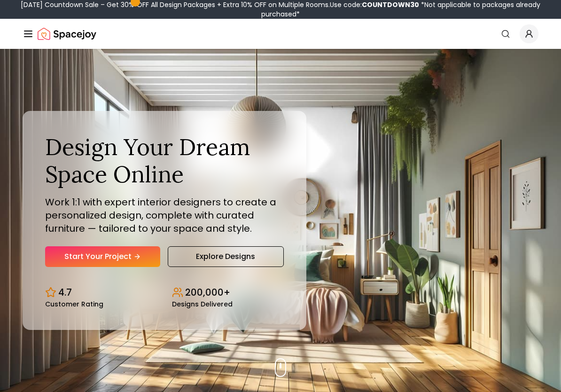 This screenshot has width=561, height=392. Describe the element at coordinates (165, 161) in the screenshot. I see `h1: Design Your Dream Space Online` at that location.